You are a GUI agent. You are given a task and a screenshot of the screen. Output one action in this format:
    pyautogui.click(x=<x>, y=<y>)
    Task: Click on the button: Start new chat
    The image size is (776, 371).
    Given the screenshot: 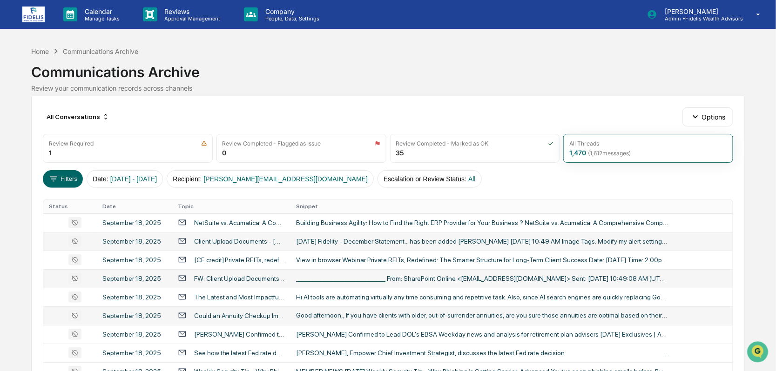 What is the action you would take?
    pyautogui.click(x=164, y=80)
    